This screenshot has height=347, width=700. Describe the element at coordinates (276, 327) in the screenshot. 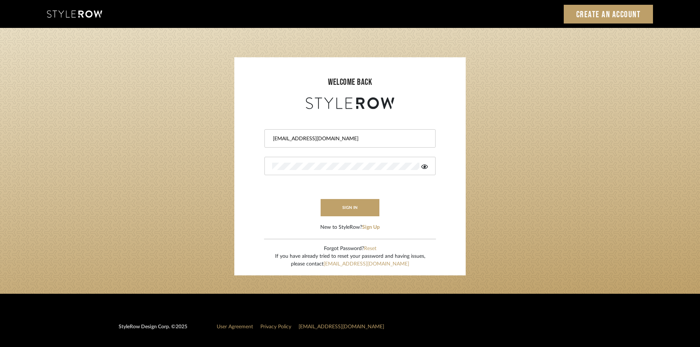

I see `a: Privacy Policy` at that location.